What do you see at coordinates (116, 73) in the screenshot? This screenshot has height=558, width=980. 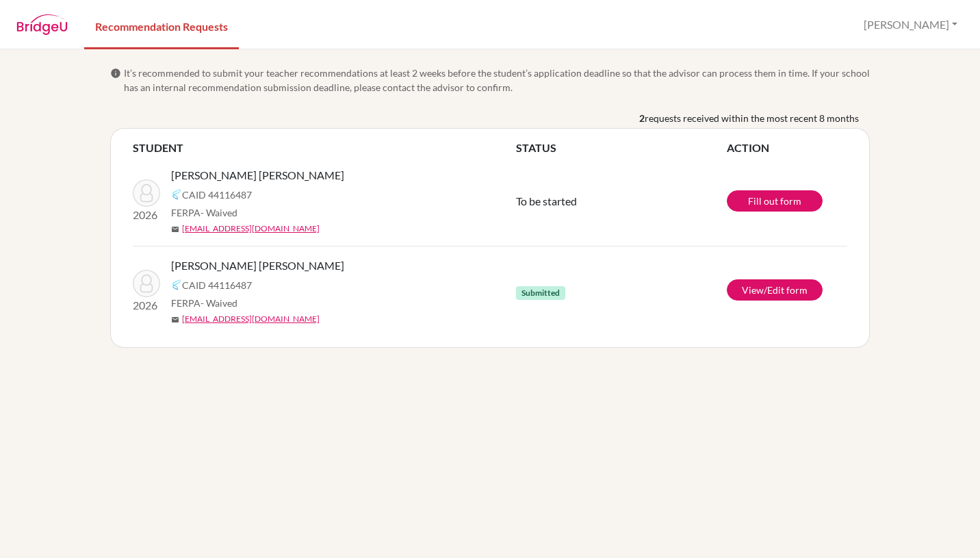 I see `span: info` at bounding box center [116, 73].